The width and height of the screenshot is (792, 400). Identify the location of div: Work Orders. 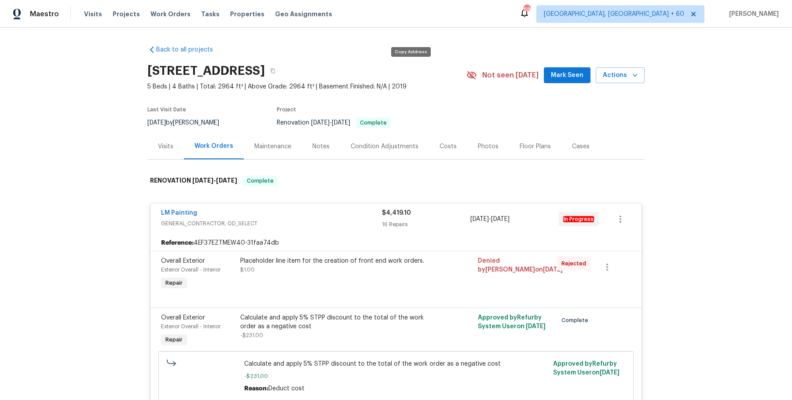
(214, 146).